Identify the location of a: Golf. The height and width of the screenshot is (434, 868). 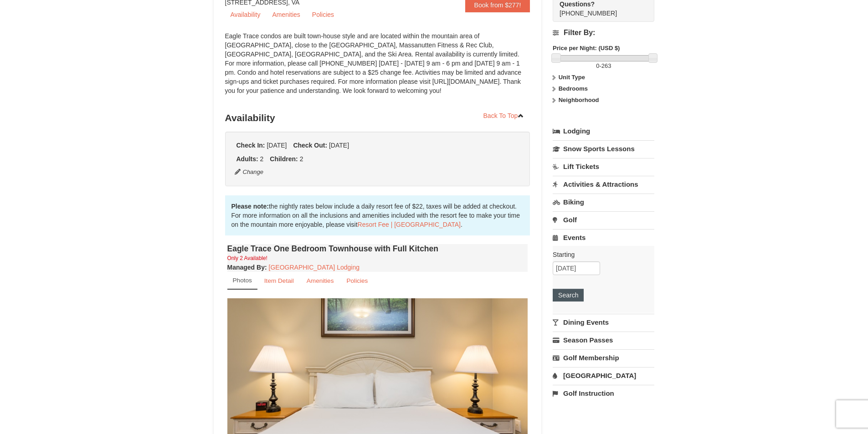
(603, 220).